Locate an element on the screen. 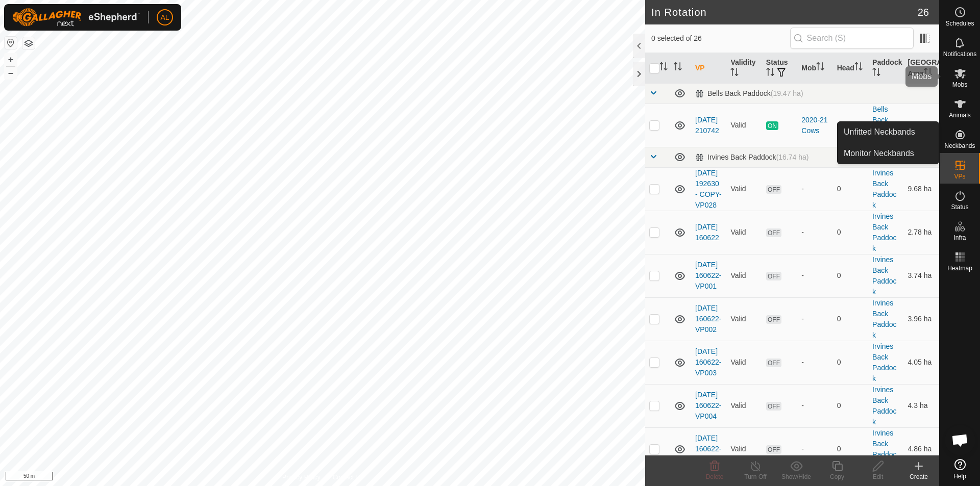 The width and height of the screenshot is (980, 486). a: Bells Back Paddock is located at coordinates (884, 125).